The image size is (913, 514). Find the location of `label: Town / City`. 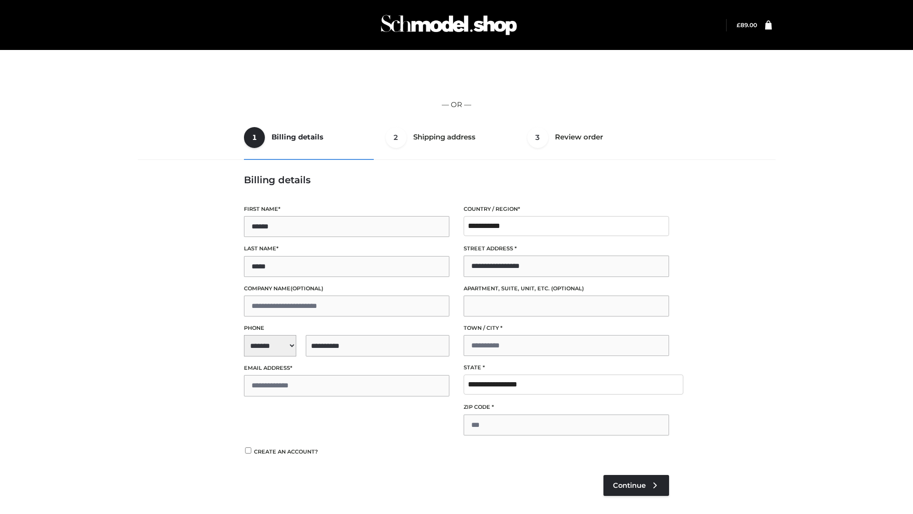

label: Town / City is located at coordinates (566, 328).